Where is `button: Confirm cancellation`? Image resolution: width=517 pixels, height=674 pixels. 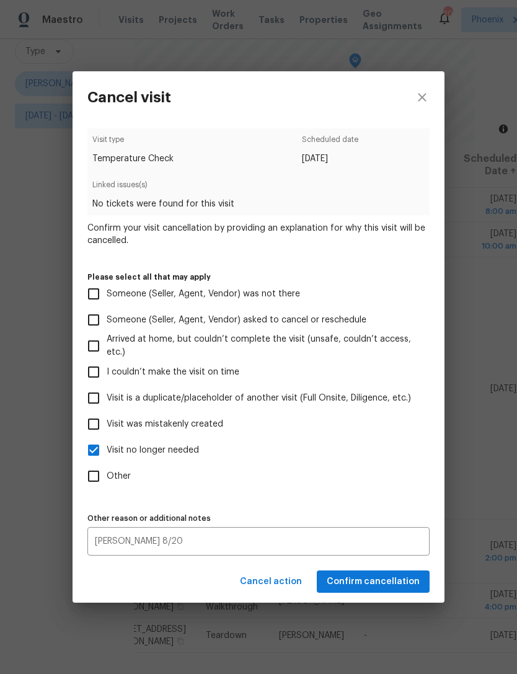
button: Confirm cancellation is located at coordinates (373, 581).